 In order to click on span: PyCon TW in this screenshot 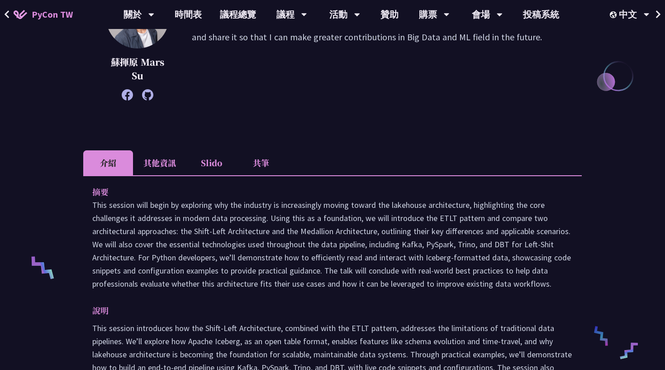, I will do `click(52, 14)`.